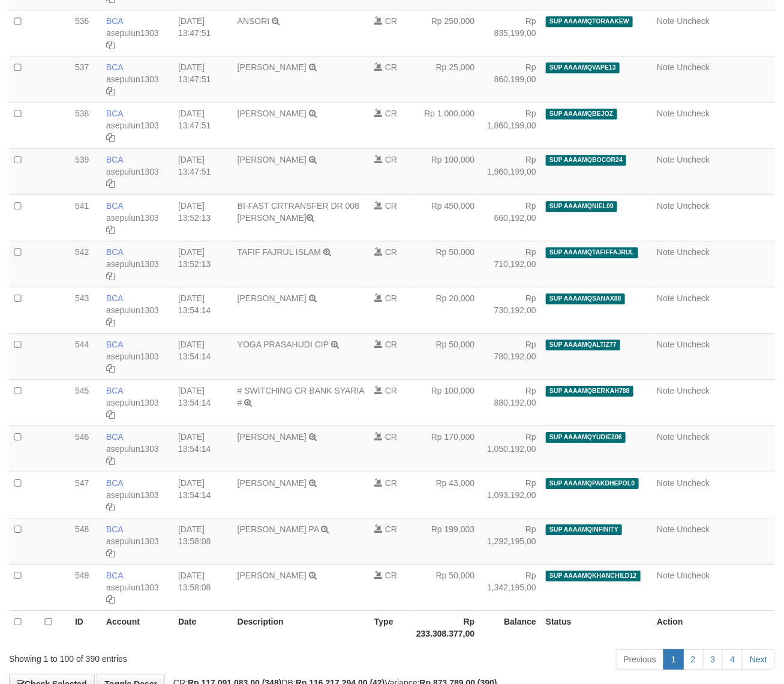 The width and height of the screenshot is (784, 684). Describe the element at coordinates (510, 448) in the screenshot. I see `td: Rp 1,050,192,00` at that location.